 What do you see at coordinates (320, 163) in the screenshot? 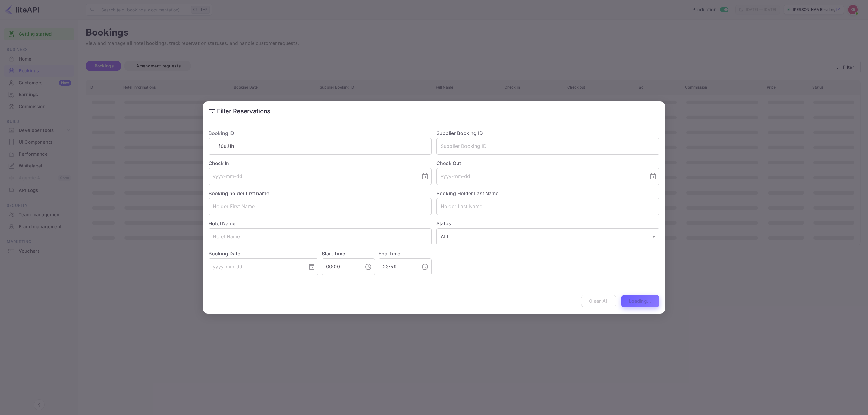
I see `label: Check In` at bounding box center [320, 163].